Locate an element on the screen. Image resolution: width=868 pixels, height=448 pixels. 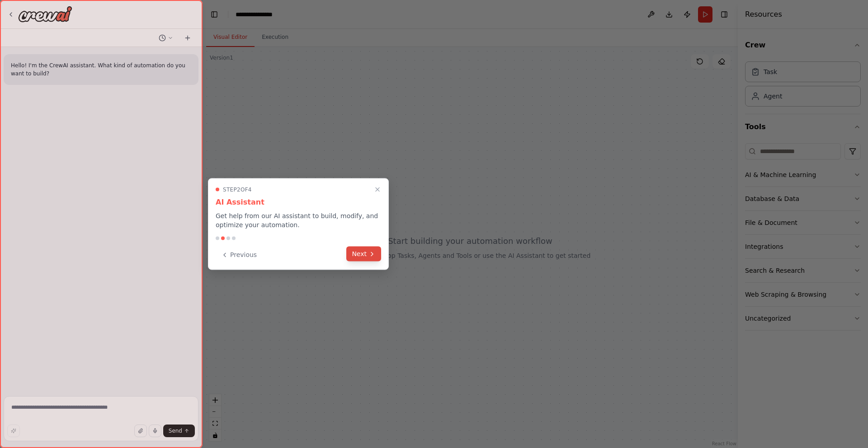
h3: AI Assistant is located at coordinates (298, 202).